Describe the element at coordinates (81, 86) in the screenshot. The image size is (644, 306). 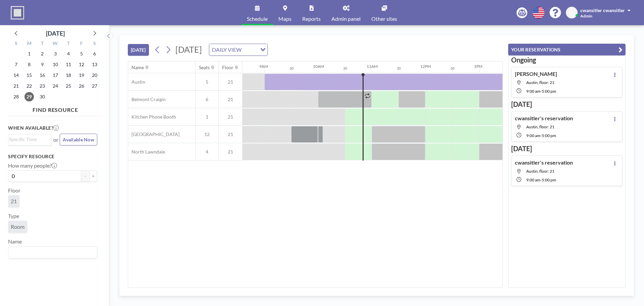
I see `span: Friday, September 26, 2025` at that location.